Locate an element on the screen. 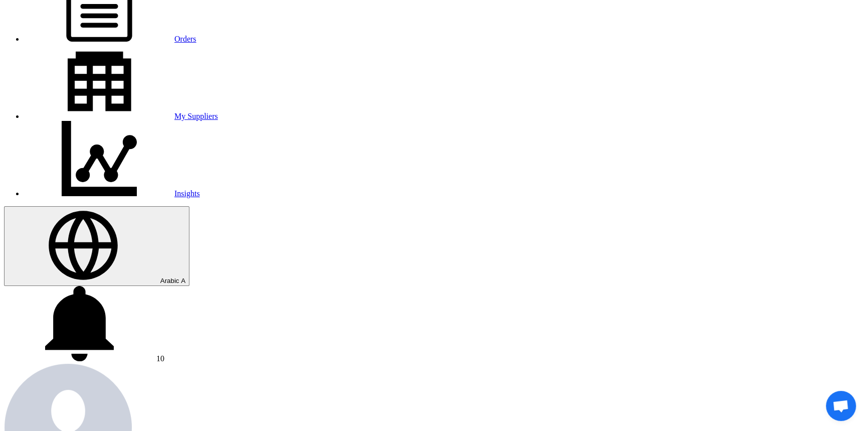 The height and width of the screenshot is (431, 868). font: Orders is located at coordinates (185, 39).